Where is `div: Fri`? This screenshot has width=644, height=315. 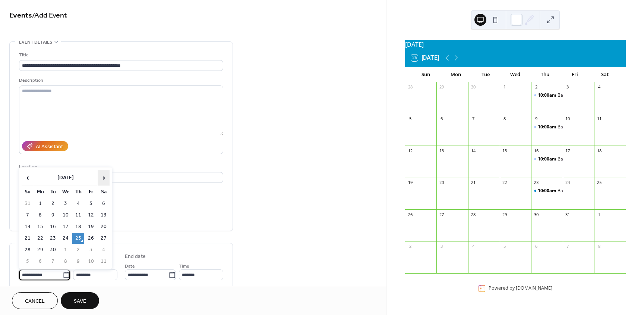
div: Fri is located at coordinates (575, 75).